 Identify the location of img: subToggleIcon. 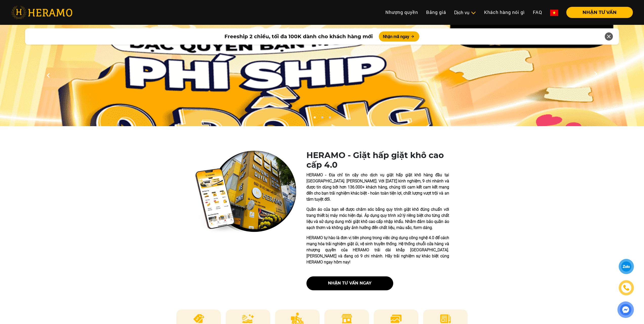
(473, 13).